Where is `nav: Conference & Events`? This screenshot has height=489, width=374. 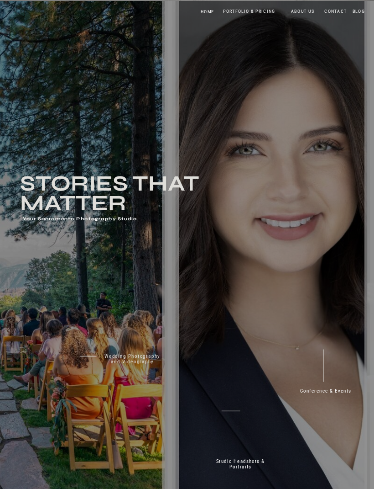 nav: Conference & Events is located at coordinates (326, 392).